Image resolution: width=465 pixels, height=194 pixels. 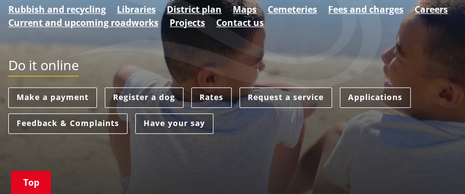 I want to click on a: Rates, so click(x=211, y=97).